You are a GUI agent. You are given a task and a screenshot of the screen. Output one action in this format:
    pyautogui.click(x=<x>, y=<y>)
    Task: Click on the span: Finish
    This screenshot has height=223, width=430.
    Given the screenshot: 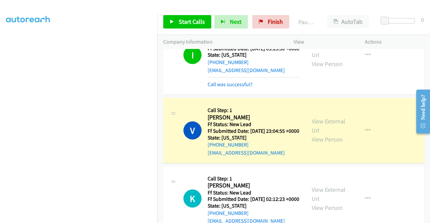 What is the action you would take?
    pyautogui.click(x=275, y=21)
    